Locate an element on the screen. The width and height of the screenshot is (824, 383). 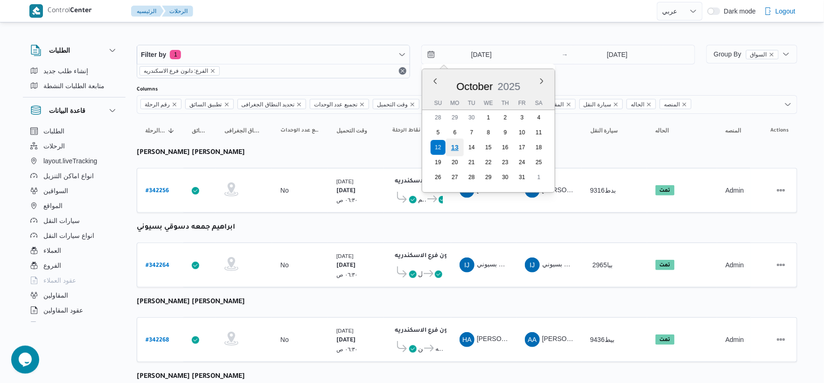
button: العملاء is located at coordinates (74, 251).